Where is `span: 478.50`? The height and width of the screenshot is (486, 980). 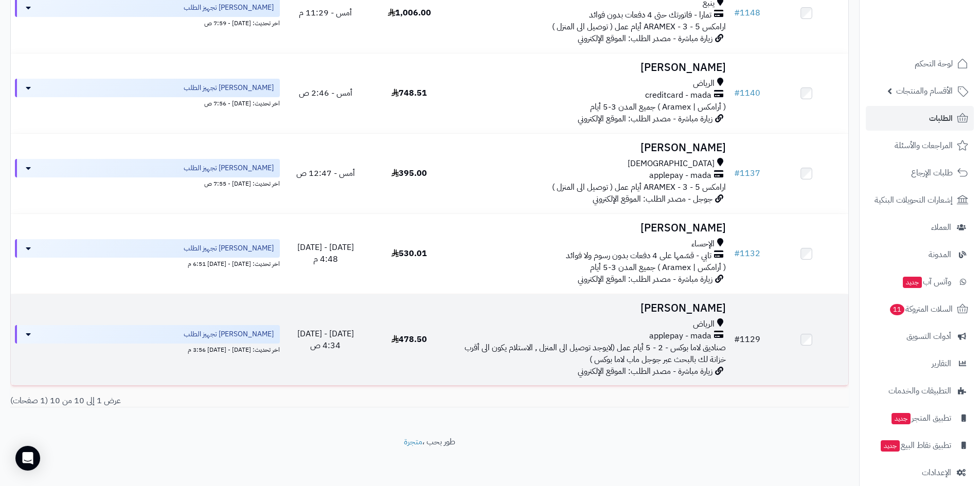
span: 478.50 is located at coordinates (409, 339).